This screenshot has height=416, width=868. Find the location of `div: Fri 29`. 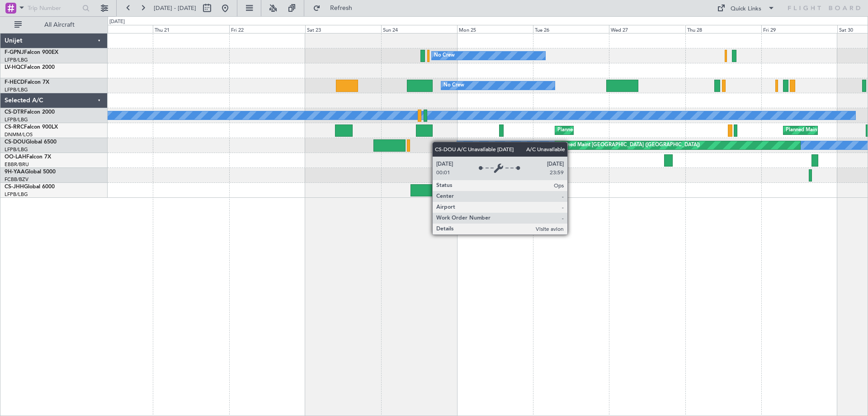

div: Fri 29 is located at coordinates (800, 29).